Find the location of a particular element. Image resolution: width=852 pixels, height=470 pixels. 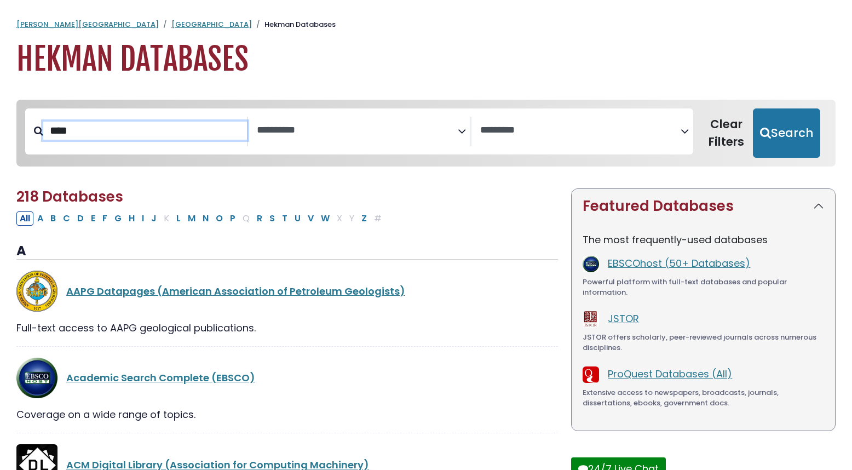

button: Filter Results F is located at coordinates (105, 218).